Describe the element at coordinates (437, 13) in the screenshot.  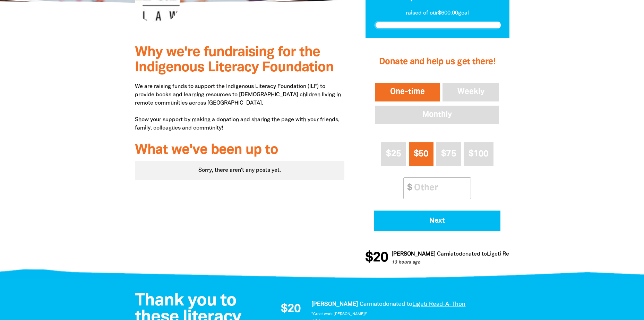
I see `p: raised of our $600.00 goal` at that location.